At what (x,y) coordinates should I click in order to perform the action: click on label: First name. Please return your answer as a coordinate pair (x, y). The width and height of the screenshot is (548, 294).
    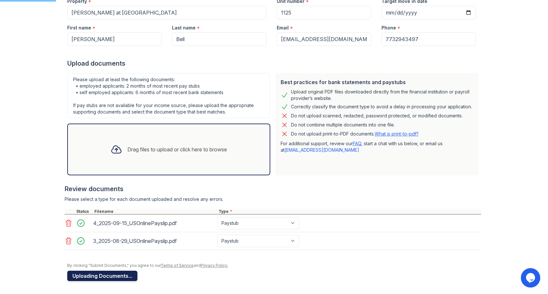
    Looking at the image, I should click on (79, 28).